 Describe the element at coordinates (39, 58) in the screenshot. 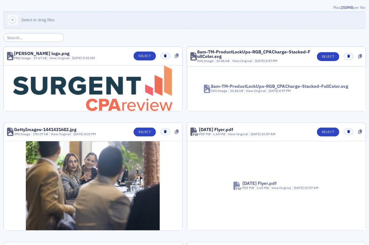

I see `div: 27.67 kB` at that location.